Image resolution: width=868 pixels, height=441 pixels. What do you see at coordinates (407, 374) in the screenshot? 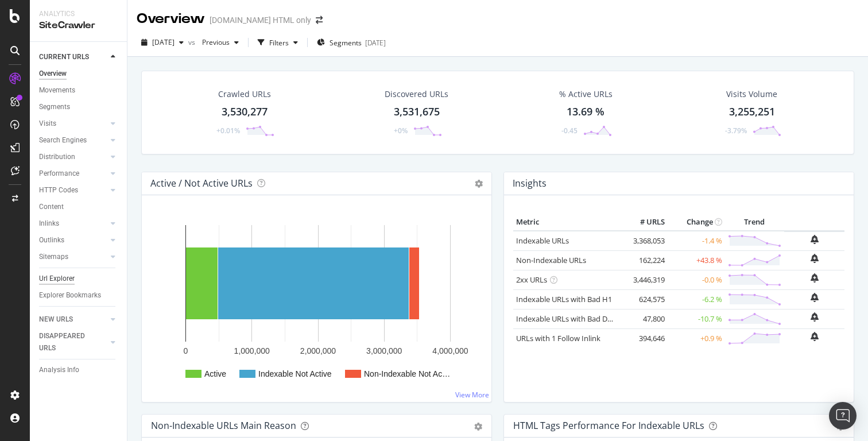
I see `text: Non-Indexable Not Ac…` at bounding box center [407, 374].